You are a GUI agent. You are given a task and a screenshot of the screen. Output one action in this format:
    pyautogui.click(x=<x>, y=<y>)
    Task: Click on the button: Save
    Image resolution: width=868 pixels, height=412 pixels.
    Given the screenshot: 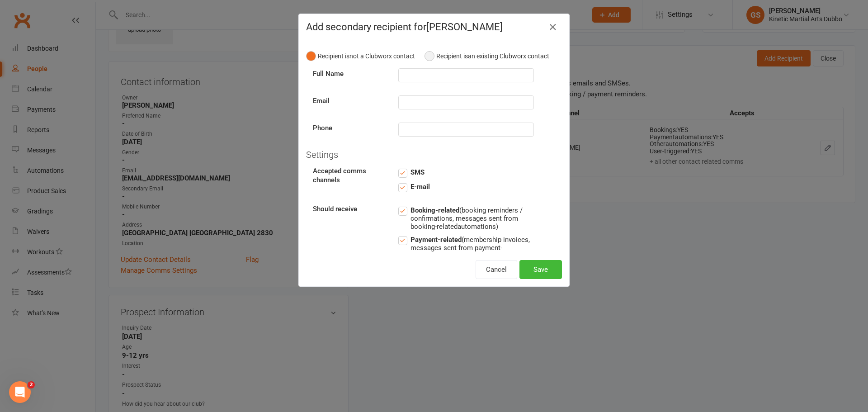 What is the action you would take?
    pyautogui.click(x=541, y=269)
    